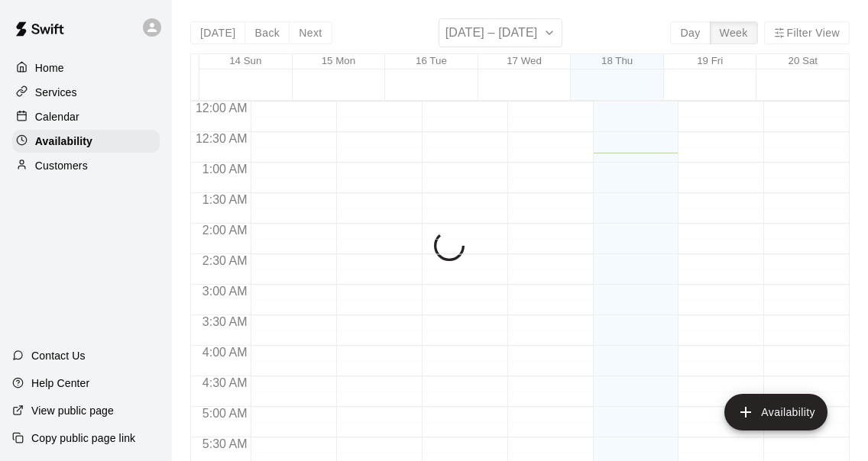  Describe the element at coordinates (225, 443) in the screenshot. I see `span: 5:30 AM` at that location.